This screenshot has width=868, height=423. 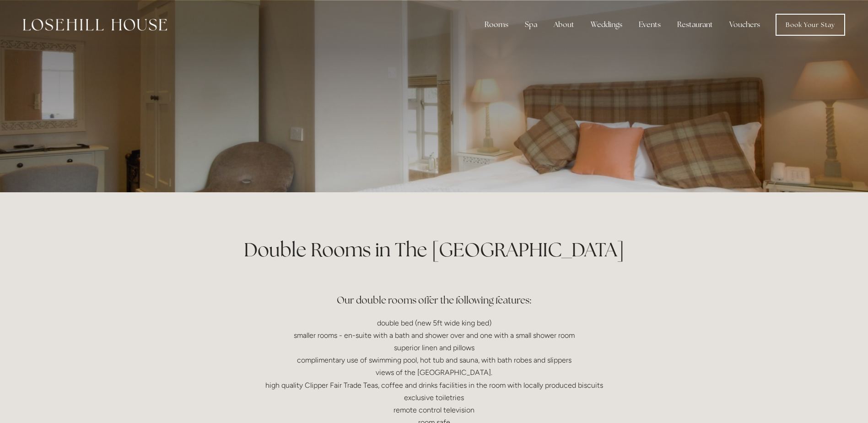 What do you see at coordinates (695, 24) in the screenshot?
I see `div: Restaurant` at bounding box center [695, 24].